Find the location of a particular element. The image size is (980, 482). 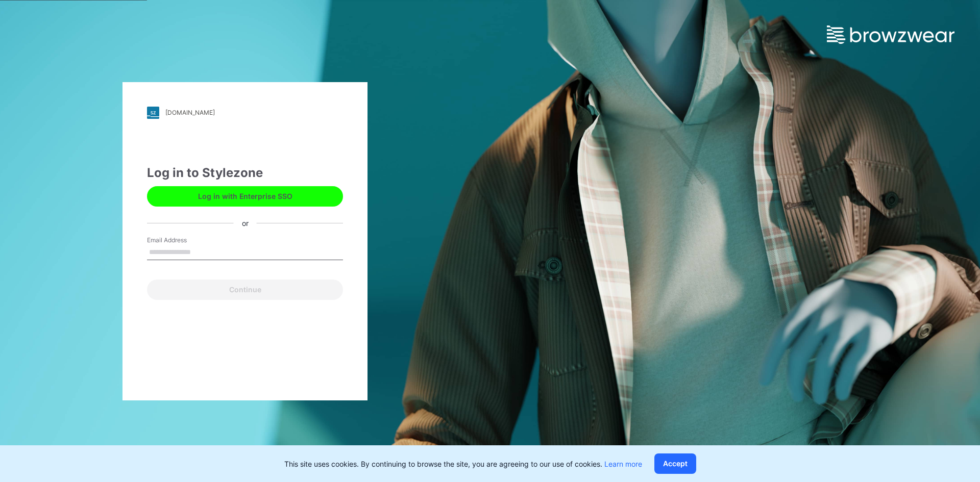

div: Log in to Stylezone is located at coordinates (245, 173).